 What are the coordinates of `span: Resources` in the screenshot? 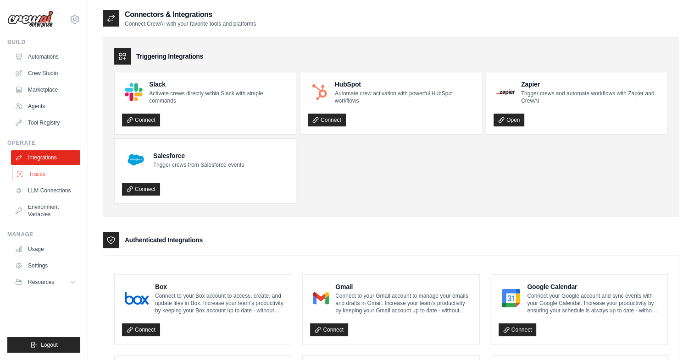 It's located at (41, 282).